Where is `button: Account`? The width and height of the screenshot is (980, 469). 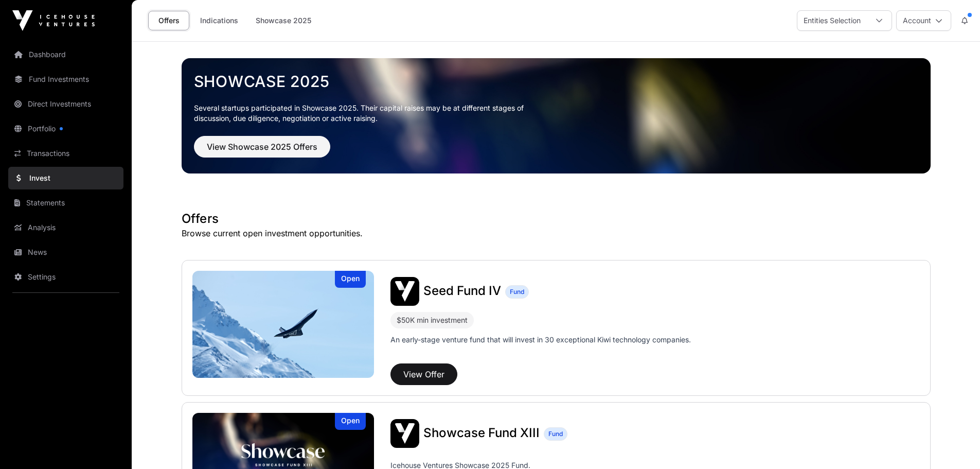
button: Account is located at coordinates (924, 21).